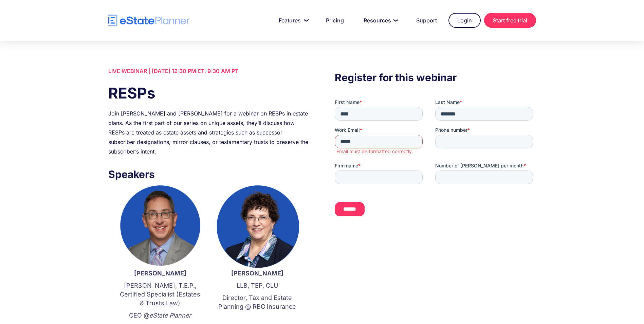 The width and height of the screenshot is (644, 324). What do you see at coordinates (149, 21) in the screenshot?
I see `a: home` at bounding box center [149, 21].